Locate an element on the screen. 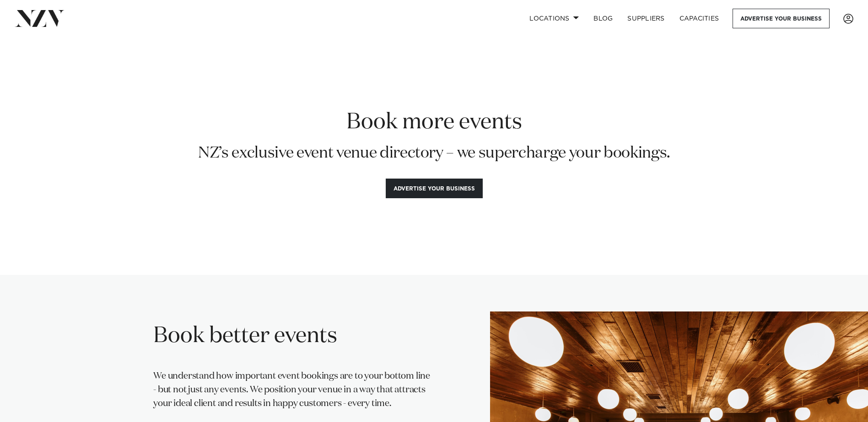 This screenshot has height=422, width=868. h2: Book better events is located at coordinates (293, 336).